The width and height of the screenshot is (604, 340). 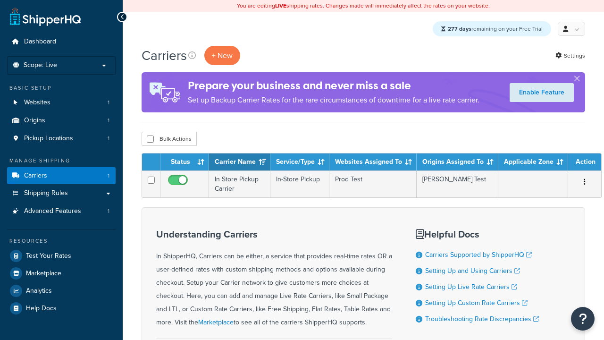 What do you see at coordinates (482, 318) in the screenshot?
I see `a: Troubleshooting Rate Discrepancies` at bounding box center [482, 318].